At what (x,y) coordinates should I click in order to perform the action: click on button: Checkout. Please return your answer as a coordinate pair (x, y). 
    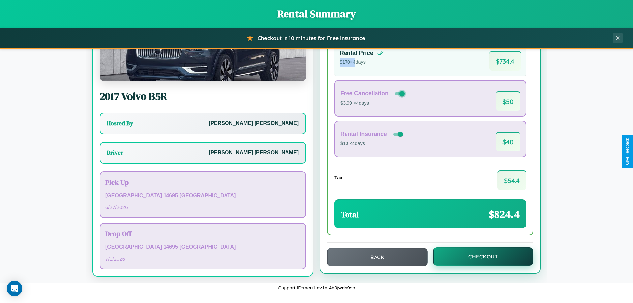
    Looking at the image, I should click on (483, 256).